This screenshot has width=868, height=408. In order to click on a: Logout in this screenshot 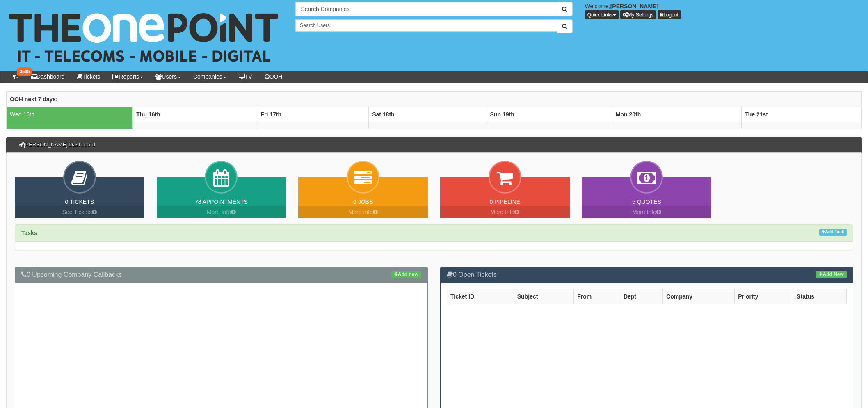, I will do `click(669, 15)`.